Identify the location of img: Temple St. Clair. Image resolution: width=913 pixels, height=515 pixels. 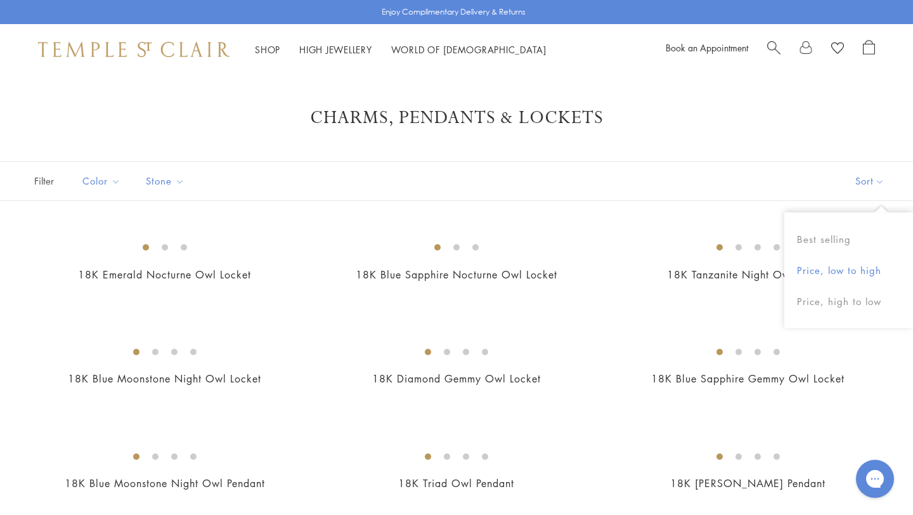
(134, 49).